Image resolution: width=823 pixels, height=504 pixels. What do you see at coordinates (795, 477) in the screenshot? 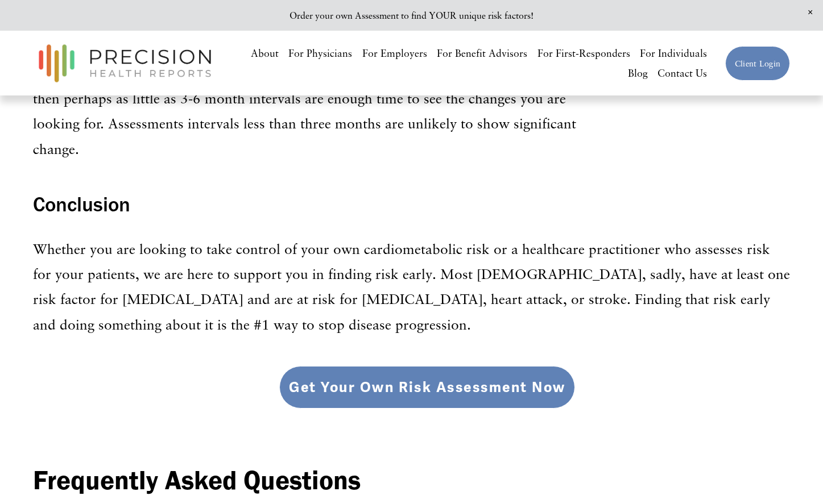
I see `div: Chat Widget` at bounding box center [795, 477].